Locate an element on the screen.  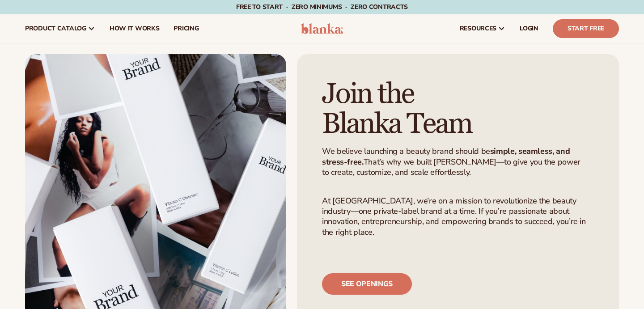
a: LOGIN is located at coordinates (529, 28).